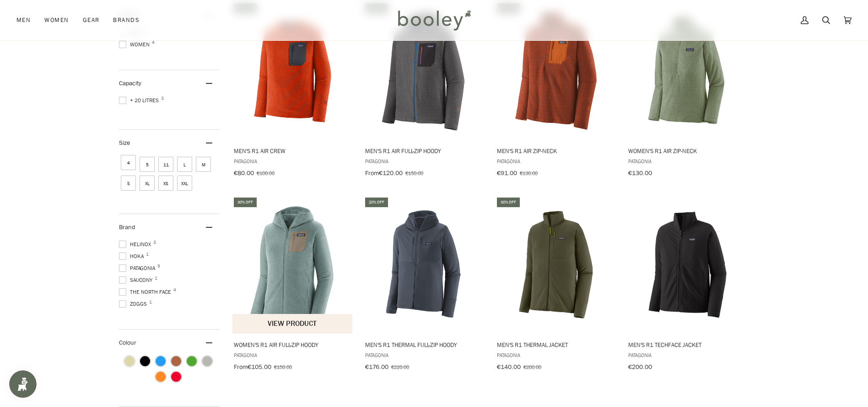 This screenshot has height=407, width=868. Describe the element at coordinates (166, 164) in the screenshot. I see `span: Size: 11` at that location.